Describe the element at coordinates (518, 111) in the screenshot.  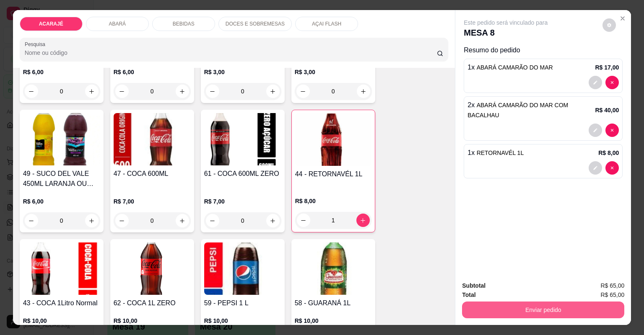
I see `span: ABARÁ CAMARÃO DO MAR COM BACALHAU` at that location.